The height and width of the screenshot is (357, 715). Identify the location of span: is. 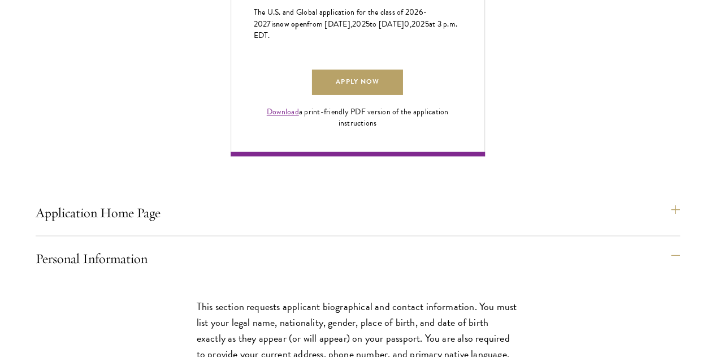
(273, 24).